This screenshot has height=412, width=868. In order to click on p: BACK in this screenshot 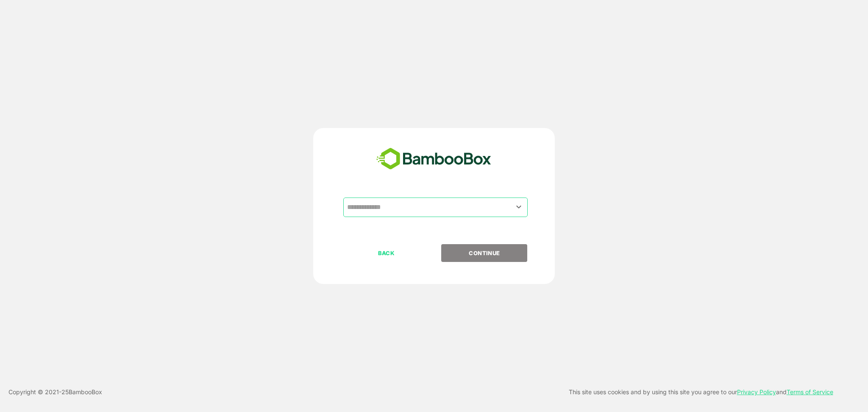, I will do `click(387, 254)`.